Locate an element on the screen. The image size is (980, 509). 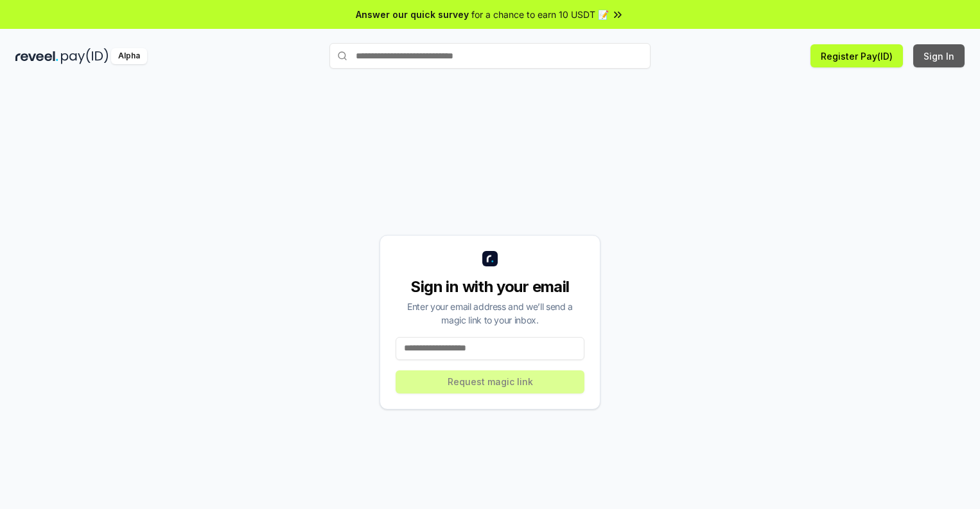
span: for a chance to earn 10 USDT 📝 is located at coordinates (541, 14).